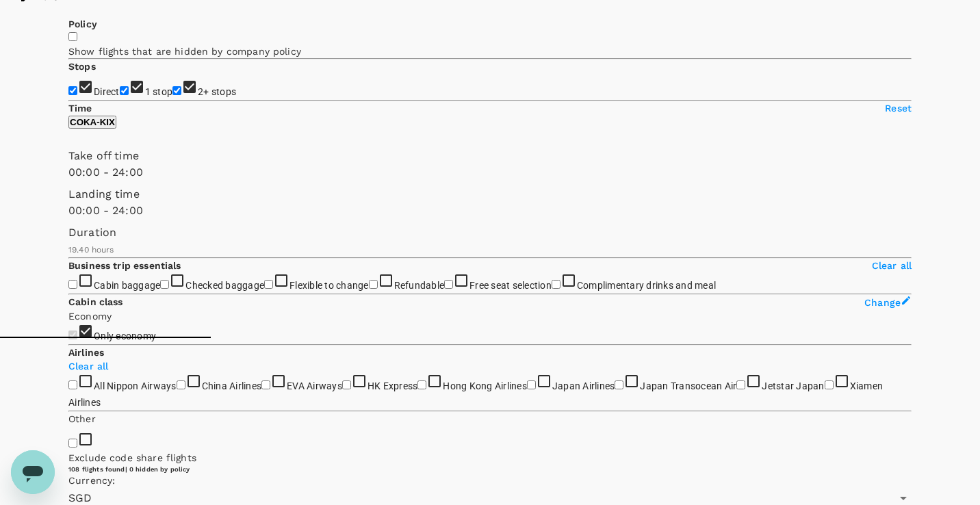 This screenshot has height=505, width=980. What do you see at coordinates (829, 384) in the screenshot?
I see `input: Xiamen Airlines` at bounding box center [829, 384].